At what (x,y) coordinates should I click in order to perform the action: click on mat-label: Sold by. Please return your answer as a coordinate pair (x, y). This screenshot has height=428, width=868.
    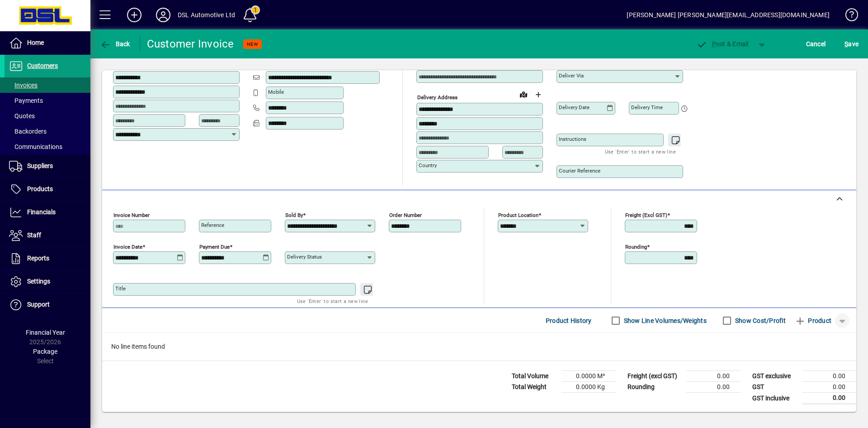
    Looking at the image, I should click on (294, 215).